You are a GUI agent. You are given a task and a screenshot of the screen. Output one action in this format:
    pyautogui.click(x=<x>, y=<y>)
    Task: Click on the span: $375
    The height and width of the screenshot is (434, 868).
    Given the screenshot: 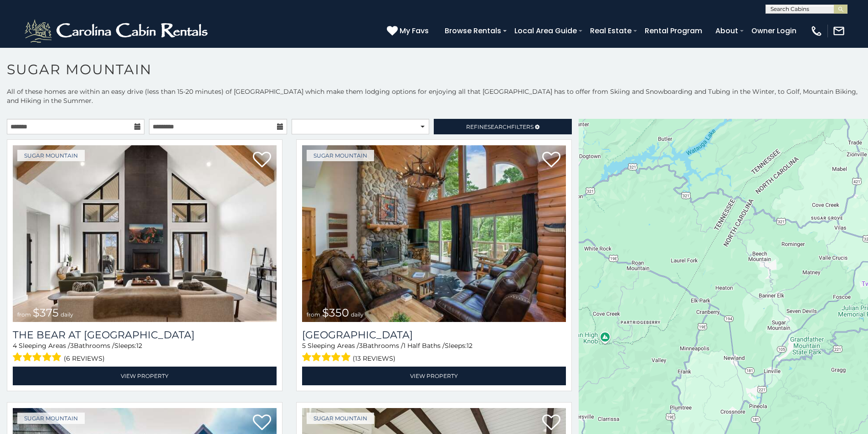 What is the action you would take?
    pyautogui.click(x=46, y=312)
    